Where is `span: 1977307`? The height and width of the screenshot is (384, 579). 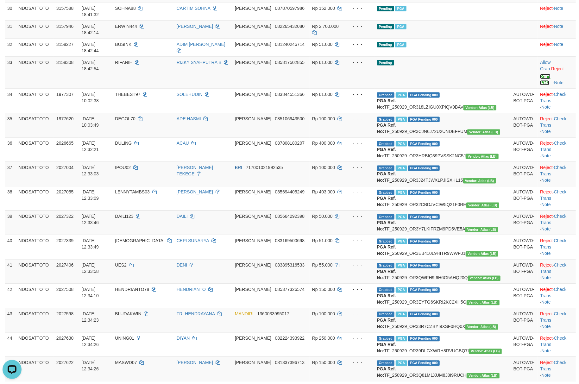 span: 1977307 is located at coordinates (65, 95).